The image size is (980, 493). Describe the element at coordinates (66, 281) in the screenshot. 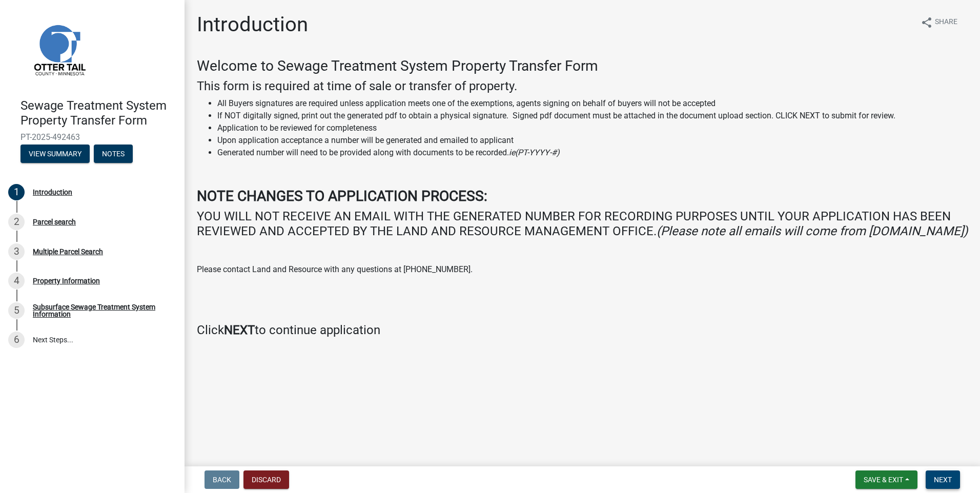

I see `div: Property Information` at that location.